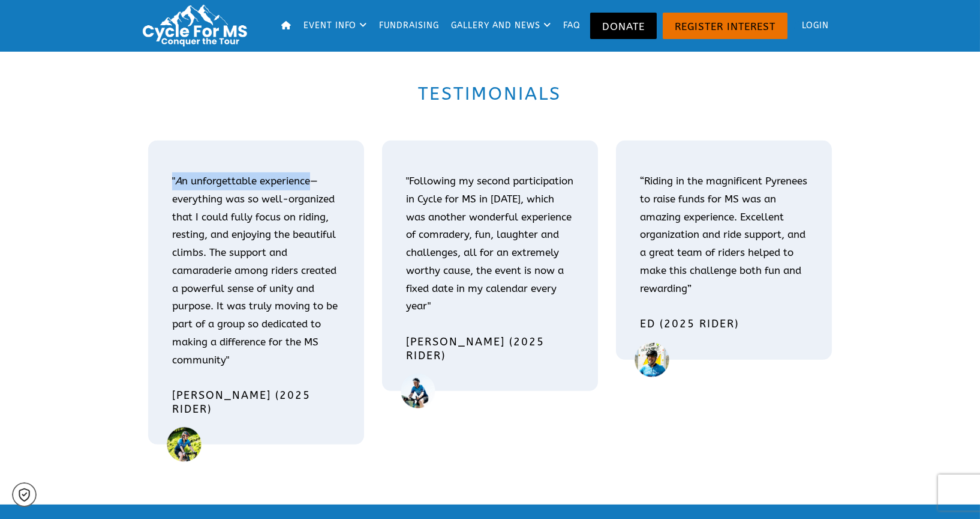  What do you see at coordinates (624, 26) in the screenshot?
I see `a: Donate` at bounding box center [624, 26].